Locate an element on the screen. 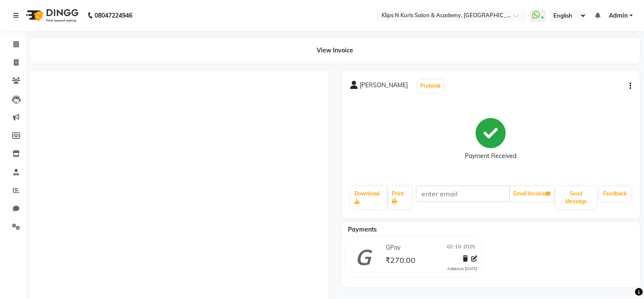 The height and width of the screenshot is (299, 644). button: Send Message is located at coordinates (576, 198).